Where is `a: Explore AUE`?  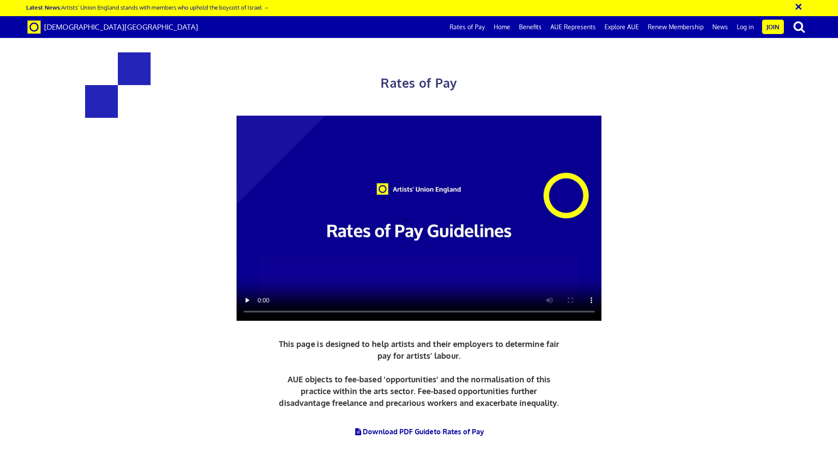
a: Explore AUE is located at coordinates (622, 27).